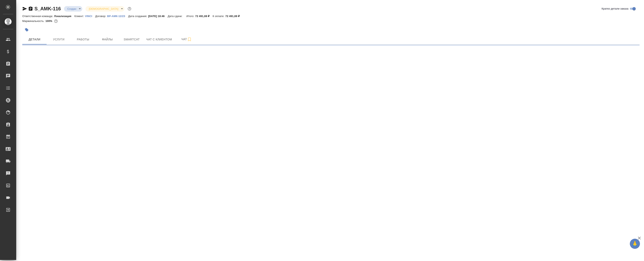 Image resolution: width=644 pixels, height=261 pixels. Describe the element at coordinates (38, 16) in the screenshot. I see `p: Ответственная команда:` at that location.